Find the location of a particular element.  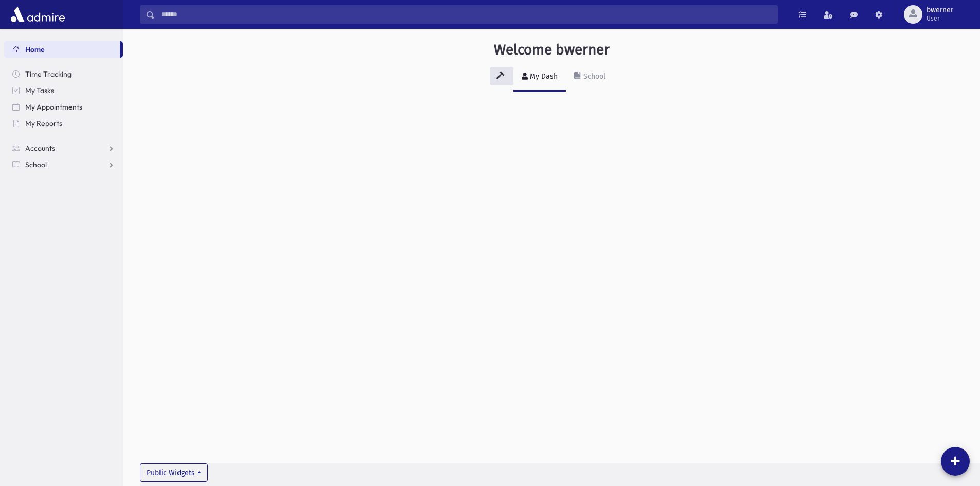

img: AdmirePro is located at coordinates (37, 14).